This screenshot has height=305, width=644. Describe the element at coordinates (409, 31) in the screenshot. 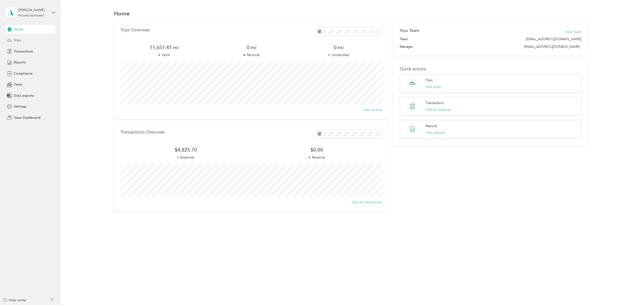

I see `h2: Your Team` at that location.